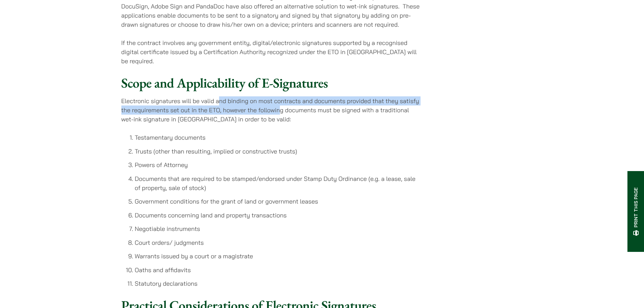  What do you see at coordinates (278, 284) in the screenshot?
I see `li: Statutory declarations` at bounding box center [278, 284].